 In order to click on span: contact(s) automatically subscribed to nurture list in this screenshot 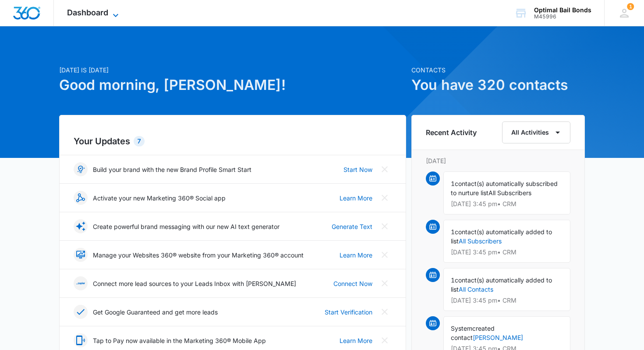, I will do `click(504, 188)`.